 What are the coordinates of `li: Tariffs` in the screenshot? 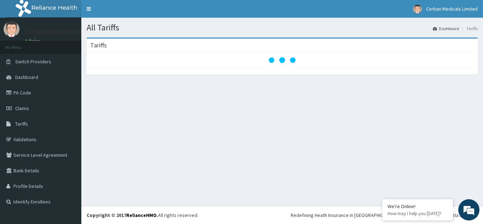 It's located at (468, 28).